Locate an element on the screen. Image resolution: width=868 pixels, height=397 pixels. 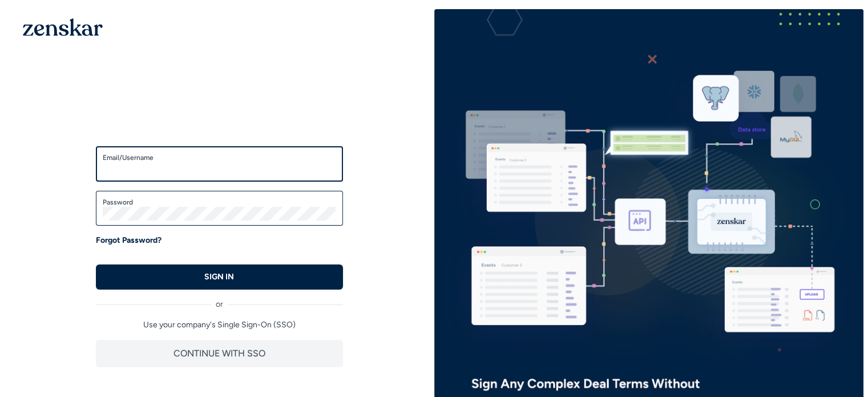
a: Forgot Password? is located at coordinates (128, 240).